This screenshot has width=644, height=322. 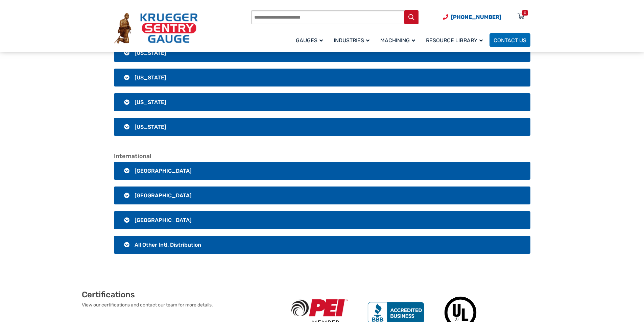 What do you see at coordinates (309, 40) in the screenshot?
I see `span: Gauges` at bounding box center [309, 40].